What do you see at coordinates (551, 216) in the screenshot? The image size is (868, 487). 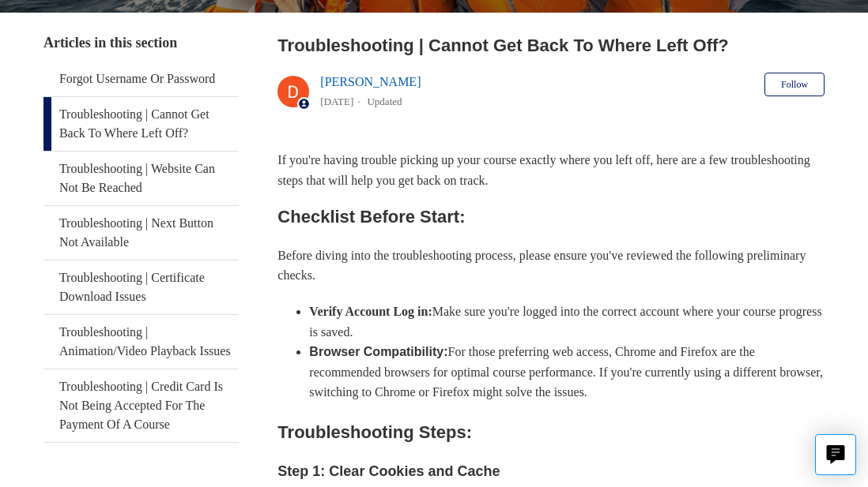 I see `h2: Checklist Before Start:` at bounding box center [551, 216].